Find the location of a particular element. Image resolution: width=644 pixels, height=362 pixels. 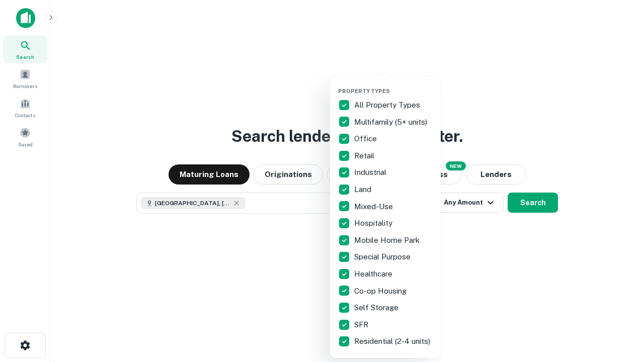

p: Retail is located at coordinates (365, 156).